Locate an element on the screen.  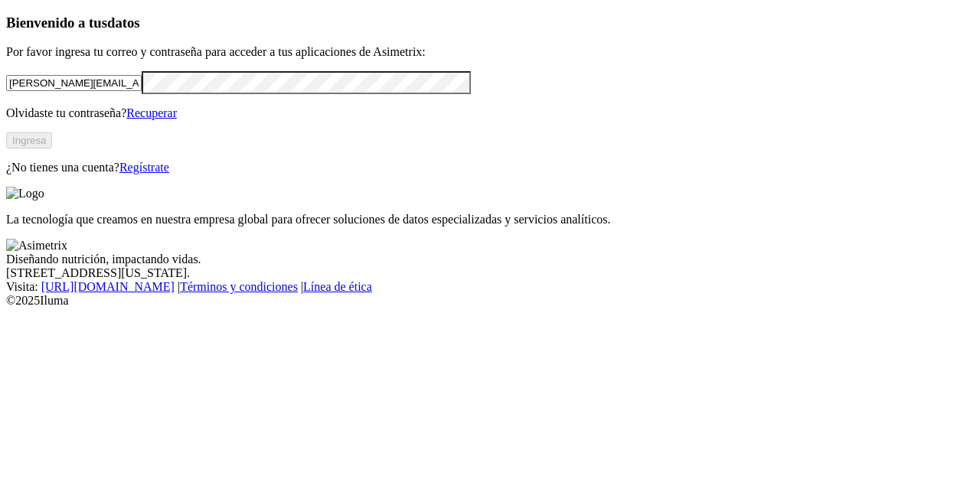
div: Visita : | | is located at coordinates (490, 287).